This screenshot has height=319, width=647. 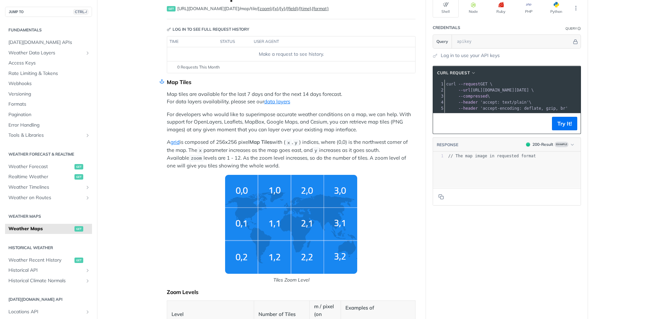 I want to click on h2: Historical Weather, so click(x=49, y=248).